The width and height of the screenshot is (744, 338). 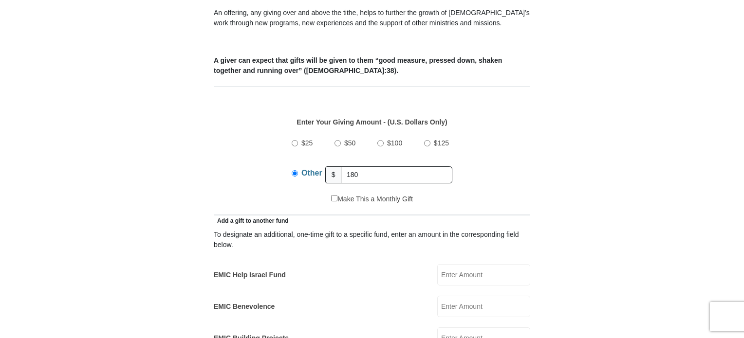 What do you see at coordinates (372, 199) in the screenshot?
I see `label: Make This a Monthly Gift` at bounding box center [372, 199].